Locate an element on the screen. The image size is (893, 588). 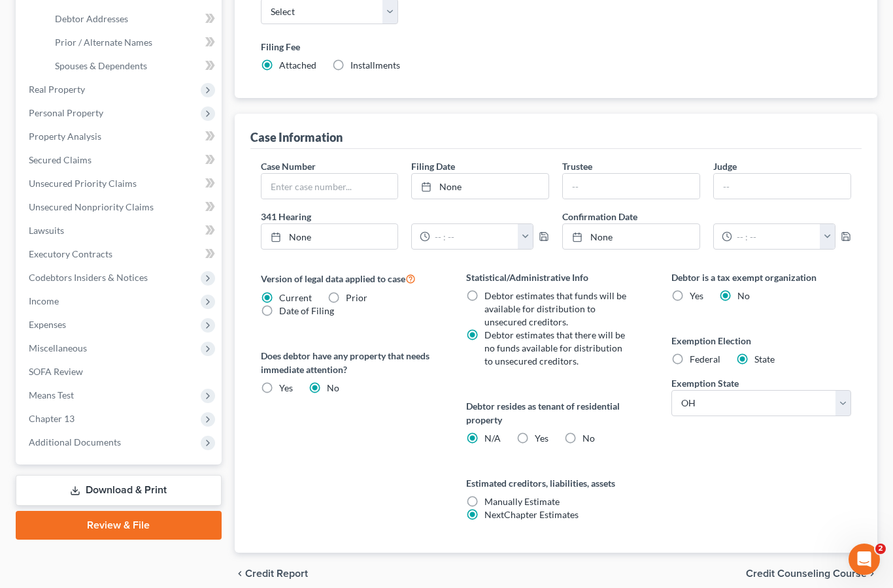
span: Miscellaneous is located at coordinates (57, 347).